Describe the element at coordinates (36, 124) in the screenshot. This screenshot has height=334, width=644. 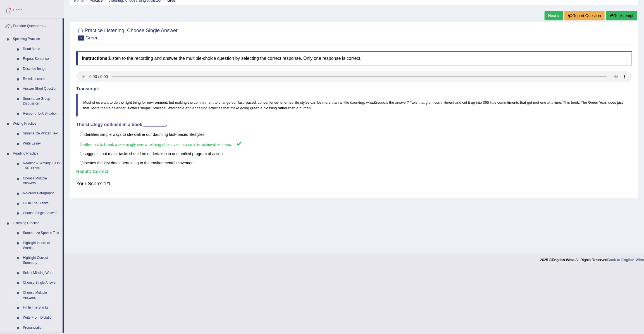
I see `a: Writing Practice` at that location.